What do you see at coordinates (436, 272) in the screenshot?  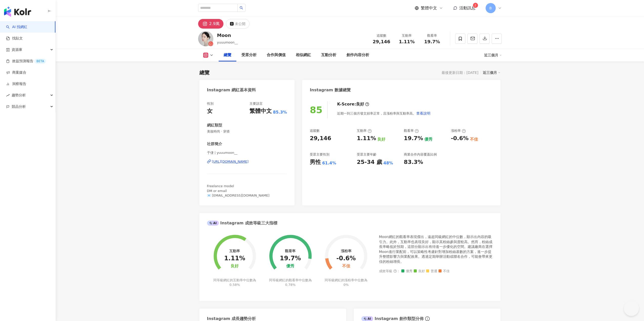 I see `div: 成效等級 ：` at bounding box center [436, 272].